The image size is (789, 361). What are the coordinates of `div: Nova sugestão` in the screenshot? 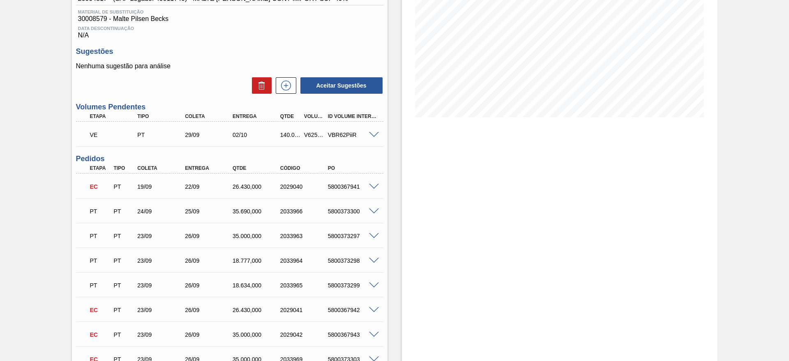 It's located at (284, 85).